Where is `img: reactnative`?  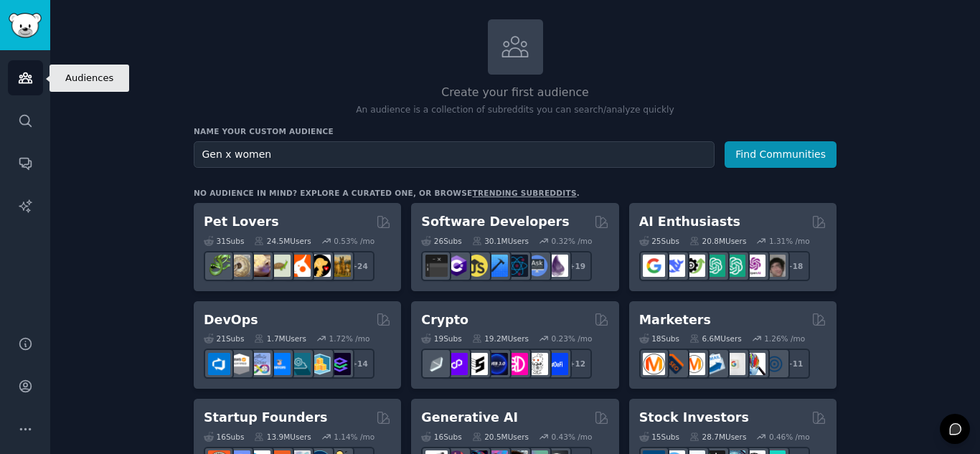 img: reactnative is located at coordinates (516, 265).